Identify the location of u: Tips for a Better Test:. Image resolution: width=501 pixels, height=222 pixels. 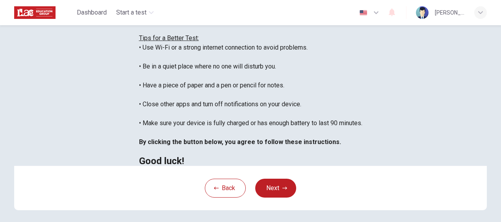
(169, 38).